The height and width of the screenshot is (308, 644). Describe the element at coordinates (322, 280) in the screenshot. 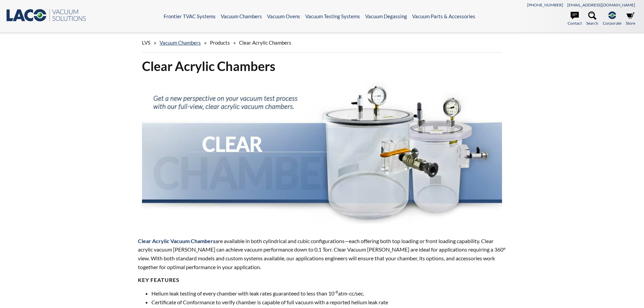

I see `h4: KEY FEATURES` at that location.